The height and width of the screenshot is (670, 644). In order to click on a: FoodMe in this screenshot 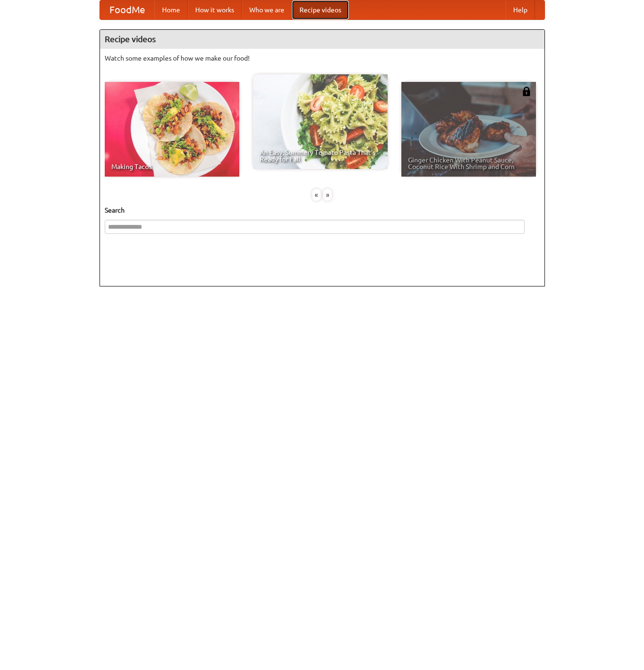, I will do `click(127, 10)`.